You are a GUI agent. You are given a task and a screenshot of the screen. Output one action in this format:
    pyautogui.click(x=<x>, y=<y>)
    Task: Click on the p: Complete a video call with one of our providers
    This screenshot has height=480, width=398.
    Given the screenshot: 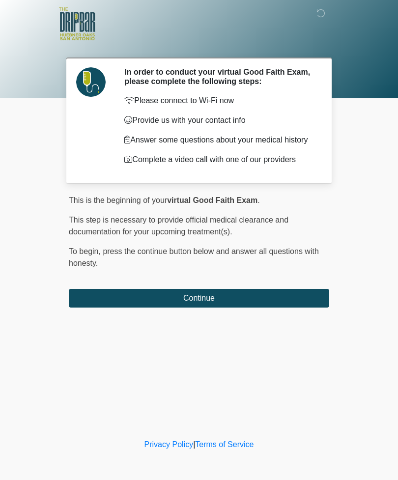 What is the action you would take?
    pyautogui.click(x=219, y=160)
    